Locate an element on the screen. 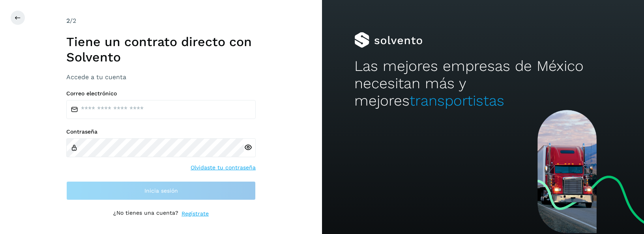  label: Contraseña is located at coordinates (161, 132).